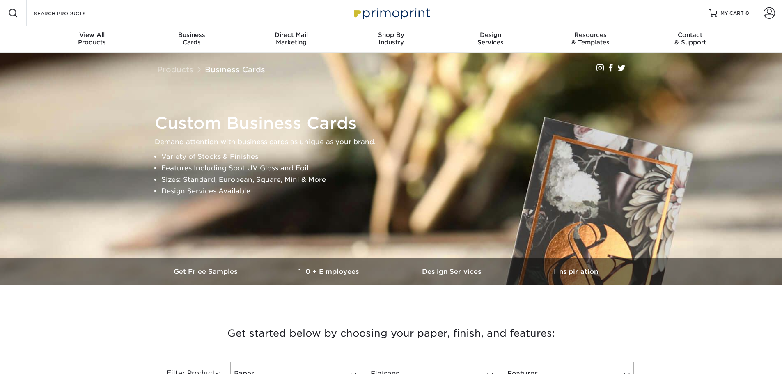  Describe the element at coordinates (329, 271) in the screenshot. I see `a: 10+ Employees` at that location.